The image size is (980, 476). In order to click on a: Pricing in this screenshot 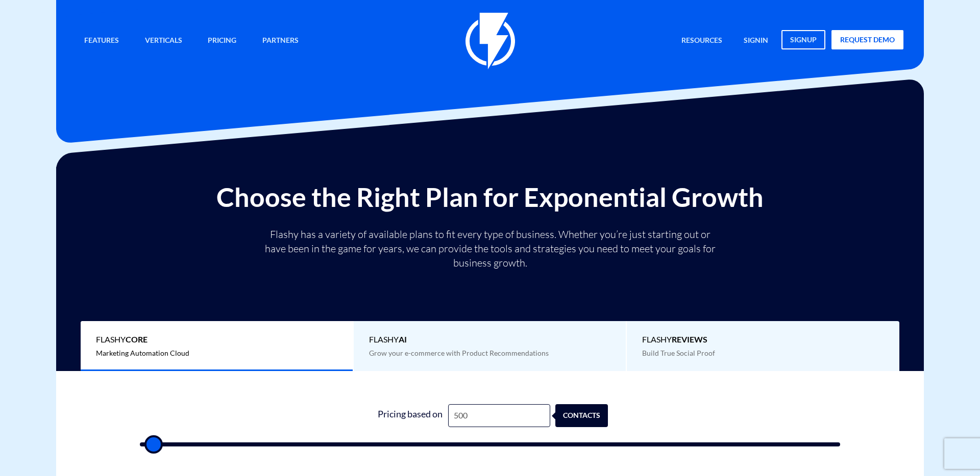, I will do `click(222, 41)`.